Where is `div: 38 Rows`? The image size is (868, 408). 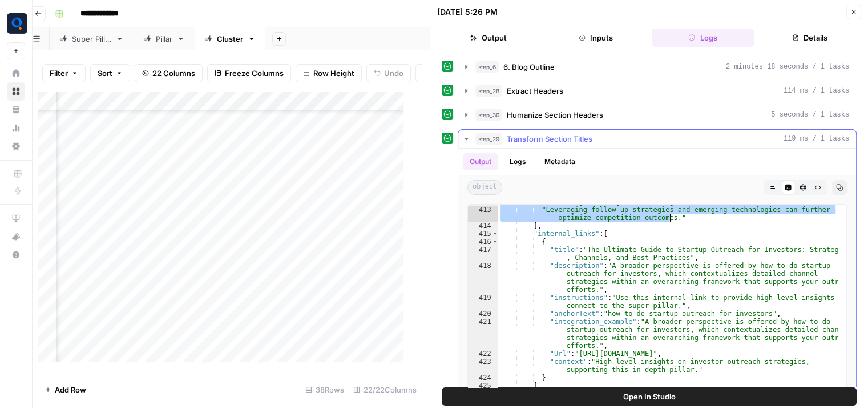
div: 38 Rows is located at coordinates (324, 390).